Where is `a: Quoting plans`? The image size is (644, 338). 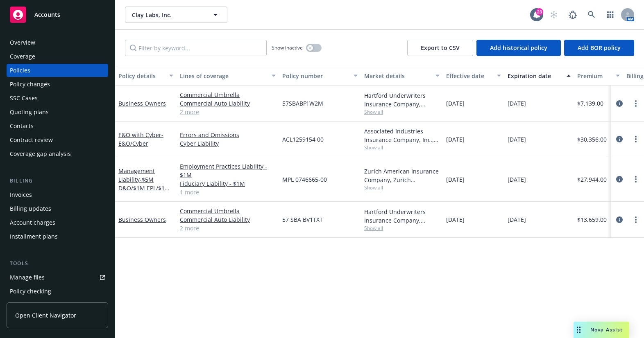 a: Quoting plans is located at coordinates (58, 112).